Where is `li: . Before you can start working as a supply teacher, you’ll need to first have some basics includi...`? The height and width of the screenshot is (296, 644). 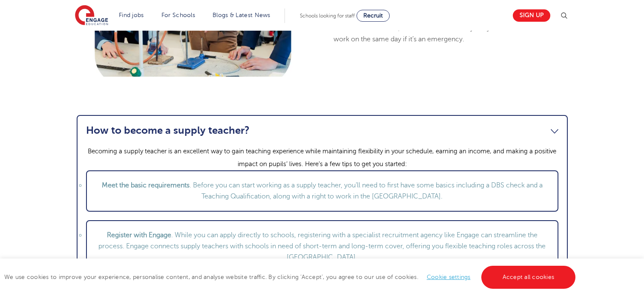 li: . Before you can start working as a supply teacher, you’ll need to first have some basics includi... is located at coordinates (322, 191).